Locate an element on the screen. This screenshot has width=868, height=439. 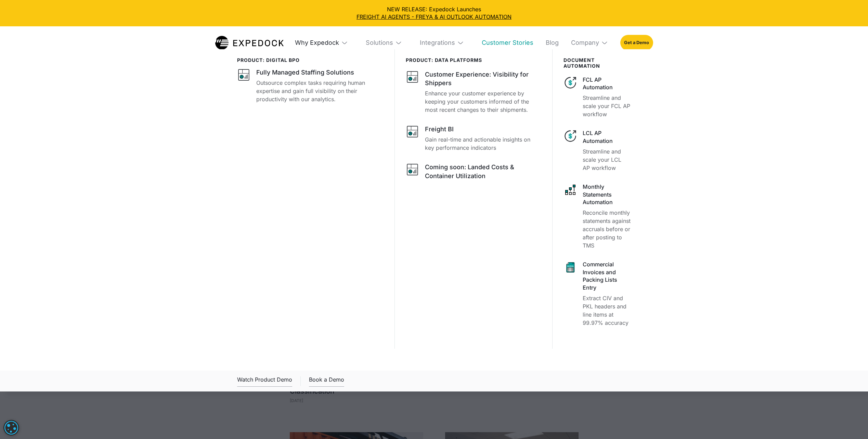
a: Fully Managed Staffing SolutionsOutsource complex tasks requiring human expertise and gain full v... is located at coordinates (311, 85).